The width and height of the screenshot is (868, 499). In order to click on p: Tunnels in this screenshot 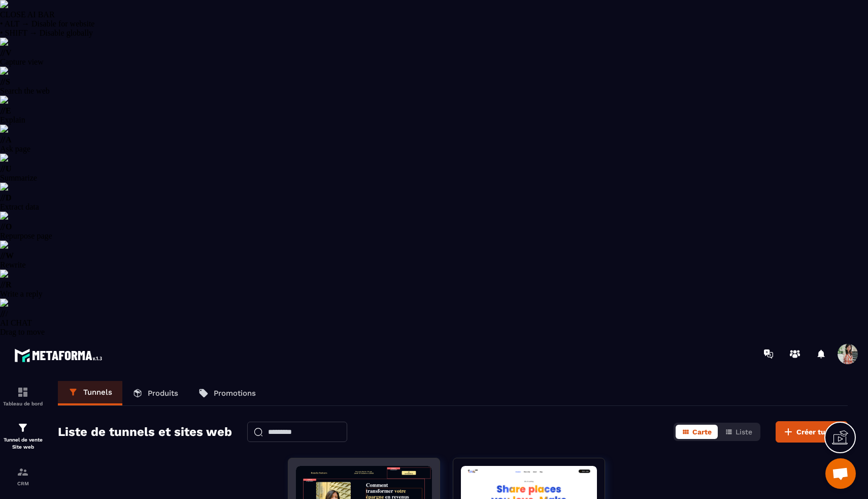, I will do `click(98, 392)`.